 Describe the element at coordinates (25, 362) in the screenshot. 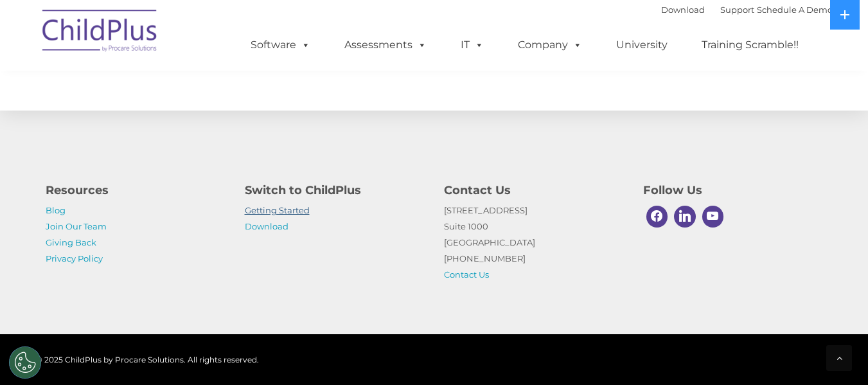

I see `button: Cookies Settings` at that location.